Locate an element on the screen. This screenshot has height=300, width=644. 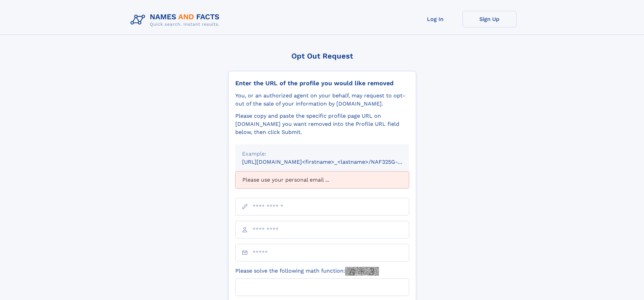
img: Logo Names and Facts is located at coordinates (176, 20).